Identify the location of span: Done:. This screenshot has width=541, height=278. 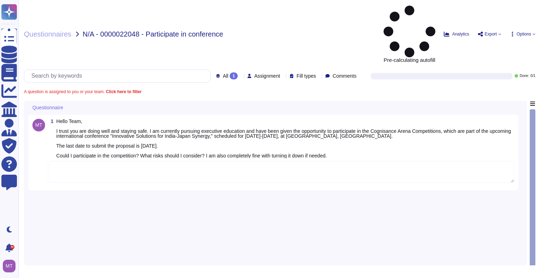
(524, 76).